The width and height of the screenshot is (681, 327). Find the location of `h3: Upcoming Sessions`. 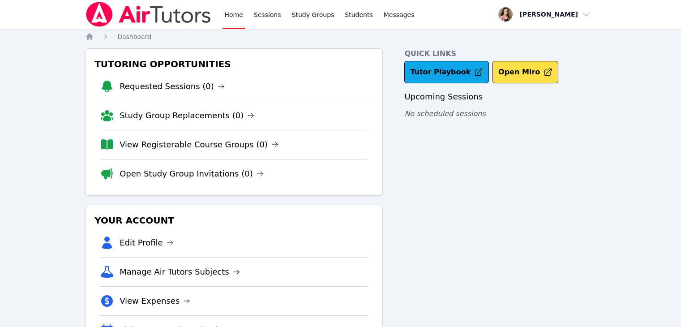

h3: Upcoming Sessions is located at coordinates (500, 97).